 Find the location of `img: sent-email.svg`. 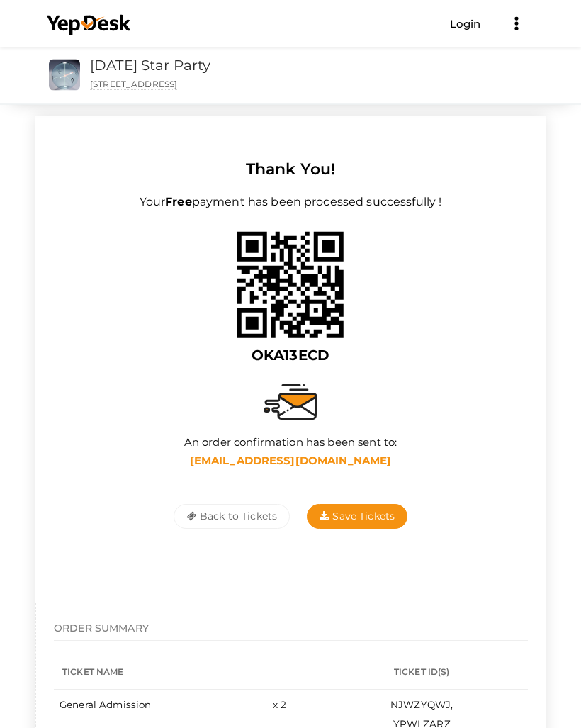

img: sent-email.svg is located at coordinates (290, 402).